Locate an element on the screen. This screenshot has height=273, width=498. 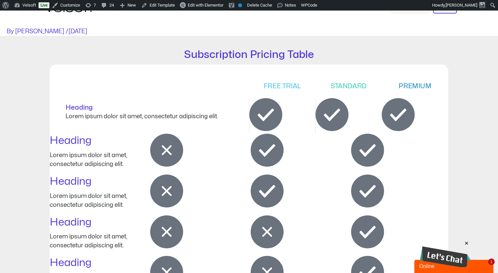
div: No index is located at coordinates (240, 5).